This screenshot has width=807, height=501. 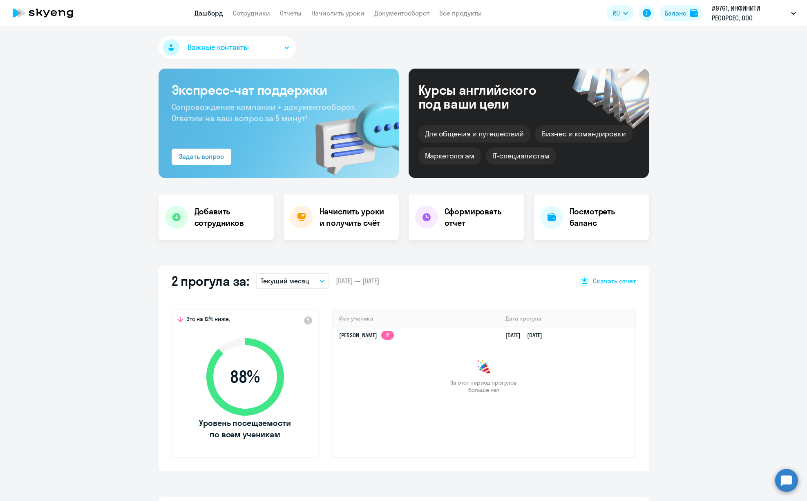 What do you see at coordinates (484, 386) in the screenshot?
I see `span: За этот период прогулов больше нет` at bounding box center [484, 386].